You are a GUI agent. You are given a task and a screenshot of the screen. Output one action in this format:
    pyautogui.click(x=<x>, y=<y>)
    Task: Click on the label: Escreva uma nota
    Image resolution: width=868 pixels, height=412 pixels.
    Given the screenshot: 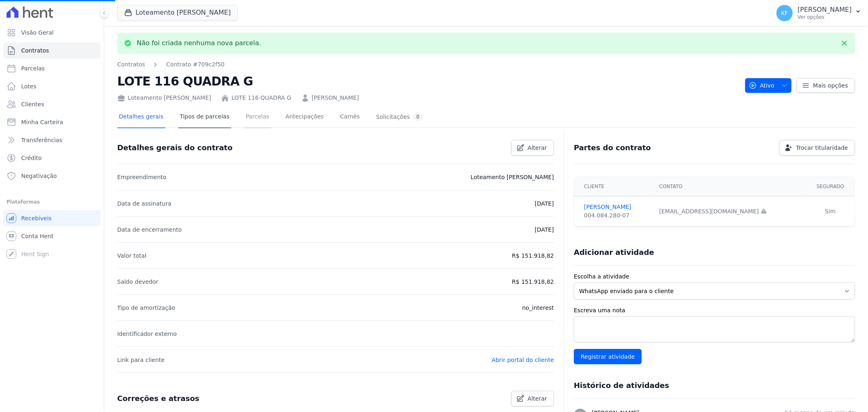 What is the action you would take?
    pyautogui.click(x=714, y=310)
    